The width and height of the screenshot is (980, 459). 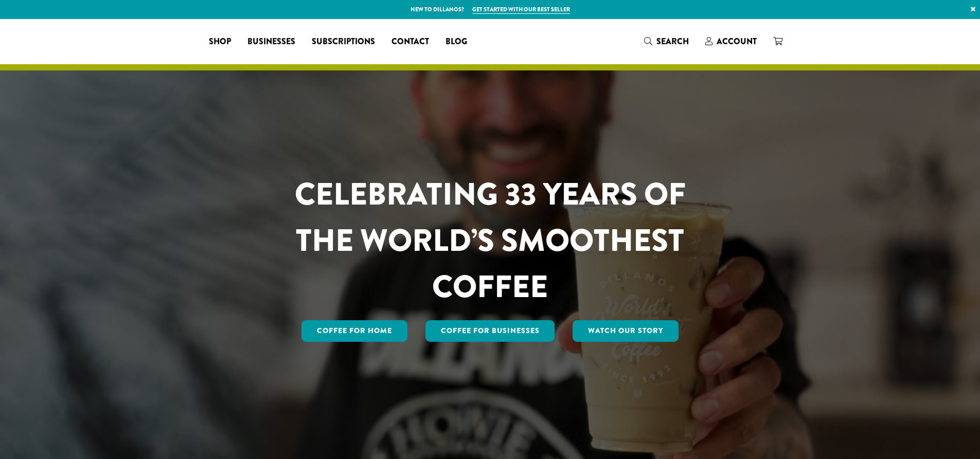 What do you see at coordinates (672, 41) in the screenshot?
I see `span: Search` at bounding box center [672, 41].